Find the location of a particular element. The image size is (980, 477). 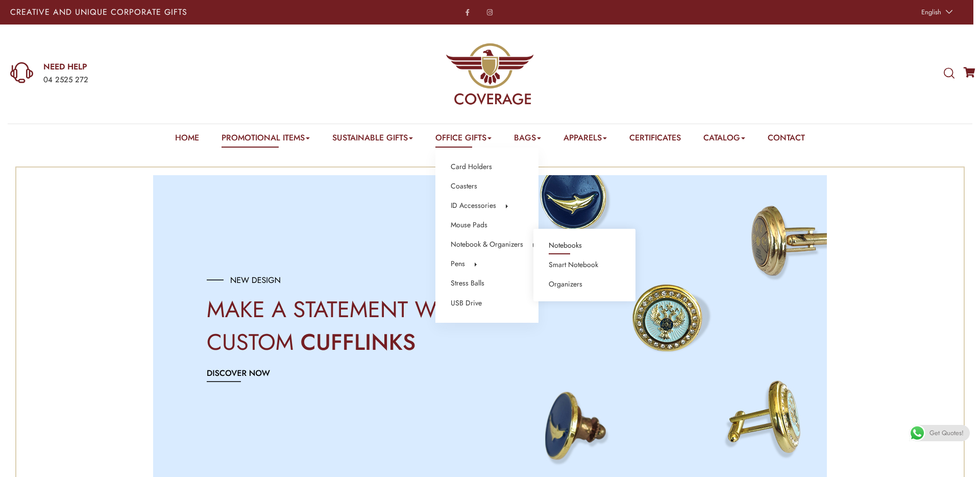

h3: NEED HELP is located at coordinates (182, 67).